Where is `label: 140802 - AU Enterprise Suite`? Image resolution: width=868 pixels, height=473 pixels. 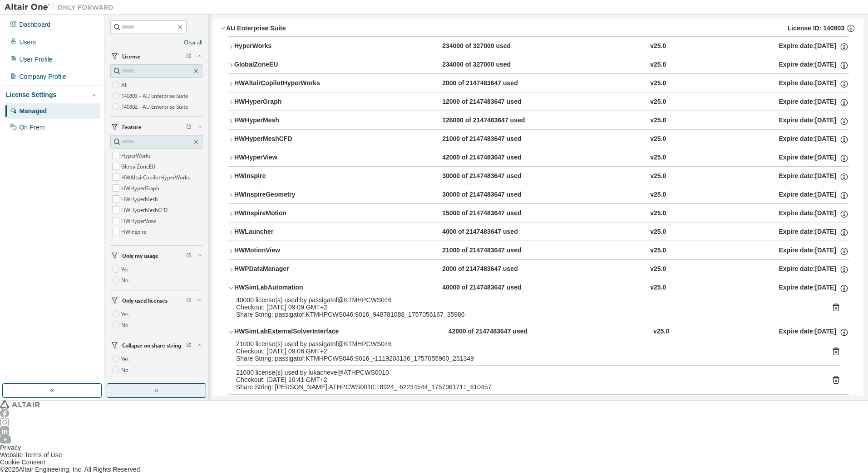 label: 140802 - AU Enterprise Suite is located at coordinates (155, 106).